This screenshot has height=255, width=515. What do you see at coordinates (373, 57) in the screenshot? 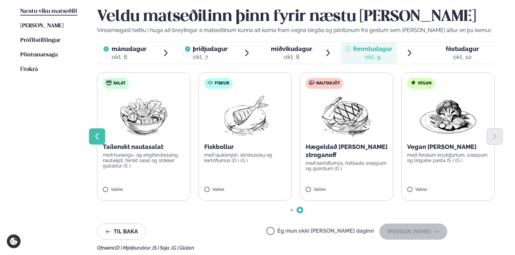
I see `div: okt. 9` at bounding box center [373, 57].